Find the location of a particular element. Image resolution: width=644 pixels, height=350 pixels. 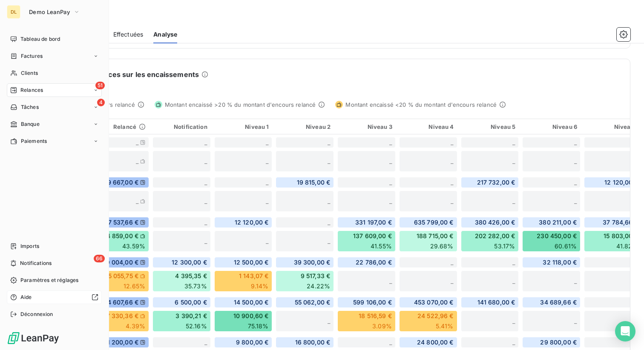

span: 24.22% is located at coordinates (318, 286).